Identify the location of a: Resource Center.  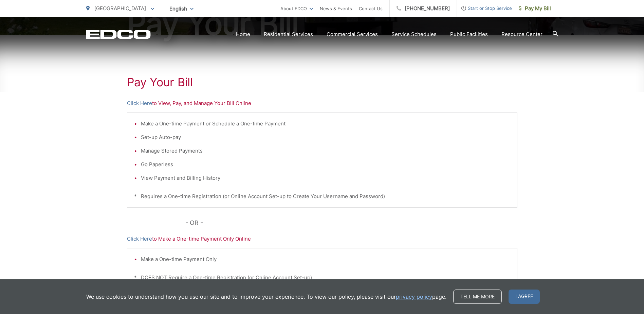
(522, 34).